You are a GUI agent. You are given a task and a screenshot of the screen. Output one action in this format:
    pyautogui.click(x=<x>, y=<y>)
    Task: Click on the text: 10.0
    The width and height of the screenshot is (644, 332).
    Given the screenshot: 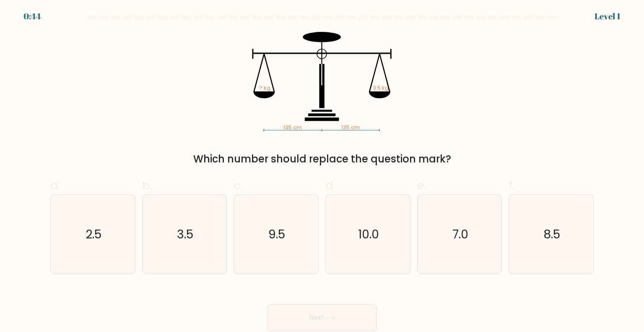 What is the action you would take?
    pyautogui.click(x=368, y=234)
    